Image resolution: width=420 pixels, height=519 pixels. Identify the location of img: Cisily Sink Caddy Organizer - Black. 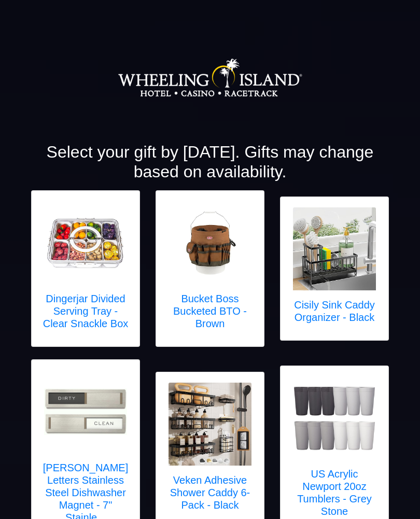
(334, 249).